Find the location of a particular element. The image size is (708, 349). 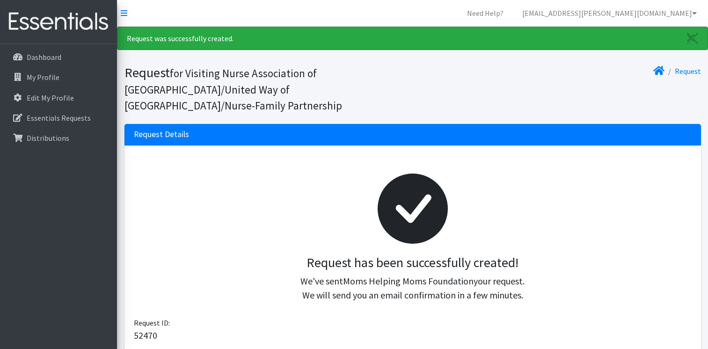

a: Edit My Profile is located at coordinates (58, 98).